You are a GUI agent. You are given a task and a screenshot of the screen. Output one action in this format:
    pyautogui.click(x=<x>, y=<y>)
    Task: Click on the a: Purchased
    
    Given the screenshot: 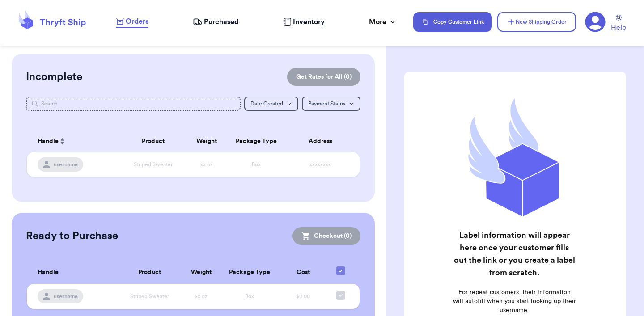 What is the action you would take?
    pyautogui.click(x=216, y=22)
    